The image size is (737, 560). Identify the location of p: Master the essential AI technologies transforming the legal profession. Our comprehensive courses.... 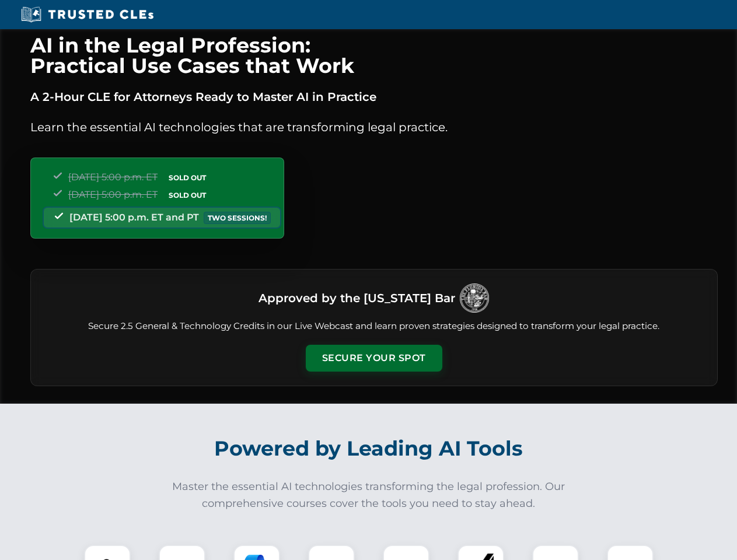
(369, 495).